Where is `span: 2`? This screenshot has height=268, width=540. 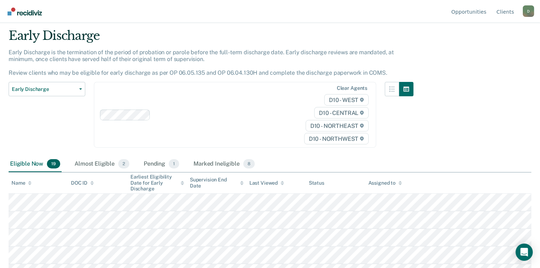
span: 2 is located at coordinates (124, 164).